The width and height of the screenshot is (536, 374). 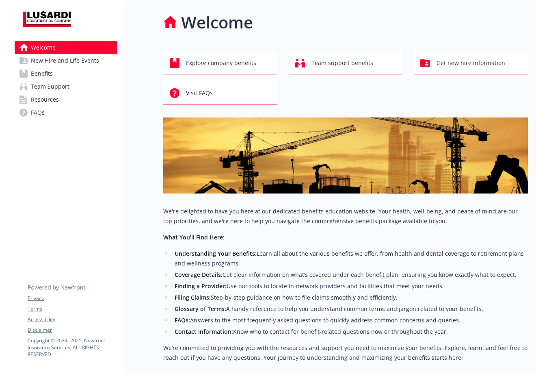 What do you see at coordinates (72, 319) in the screenshot?
I see `a: Accessibility` at bounding box center [72, 319].